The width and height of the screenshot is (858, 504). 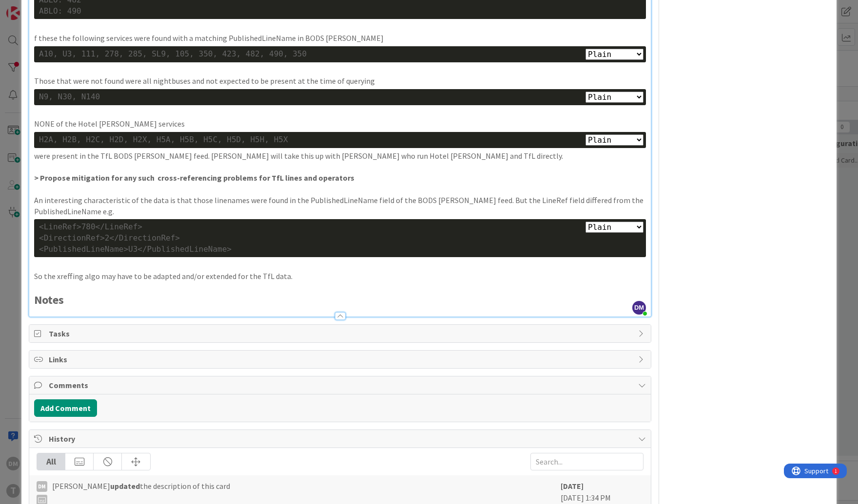 I want to click on span: Links, so click(x=341, y=360).